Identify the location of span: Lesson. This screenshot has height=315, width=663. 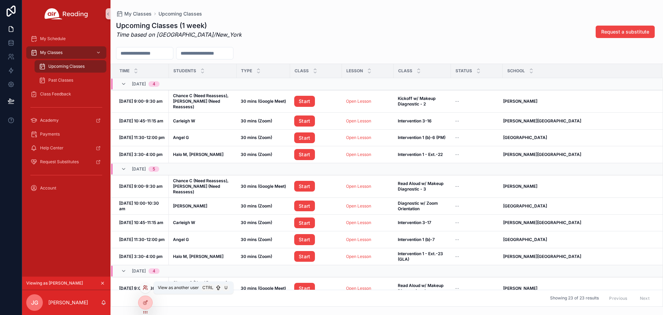
(355, 71).